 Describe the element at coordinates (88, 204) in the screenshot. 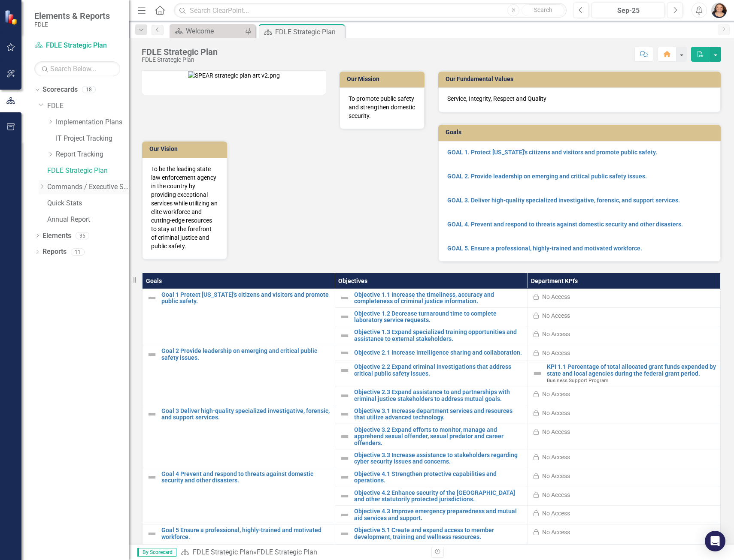

I see `a: Quick Stats` at that location.